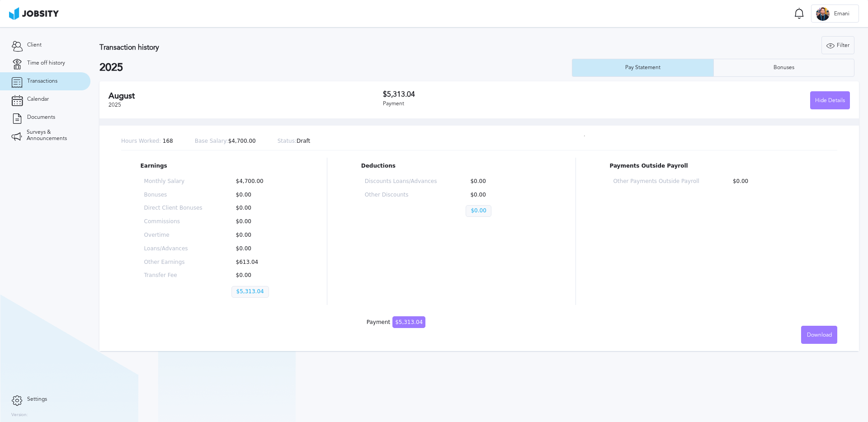 The width and height of the screenshot is (868, 422). What do you see at coordinates (41, 118) in the screenshot?
I see `span: Documents` at bounding box center [41, 118].